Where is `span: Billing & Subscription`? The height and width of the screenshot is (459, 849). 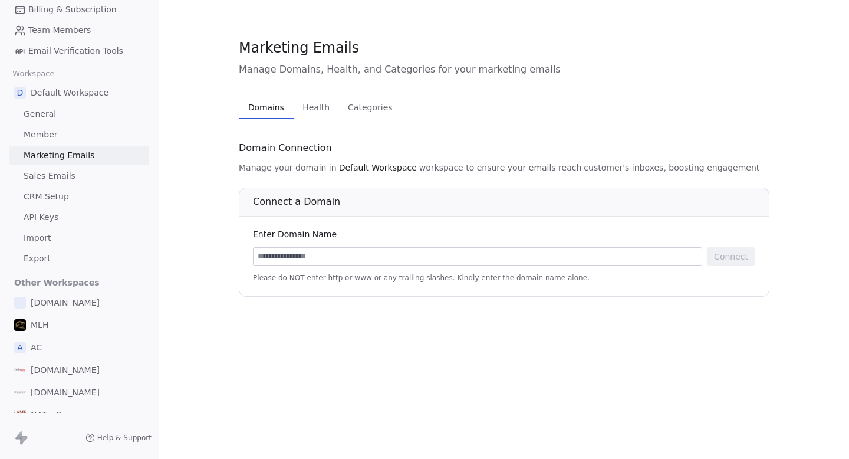 span: Billing & Subscription is located at coordinates (73, 9).